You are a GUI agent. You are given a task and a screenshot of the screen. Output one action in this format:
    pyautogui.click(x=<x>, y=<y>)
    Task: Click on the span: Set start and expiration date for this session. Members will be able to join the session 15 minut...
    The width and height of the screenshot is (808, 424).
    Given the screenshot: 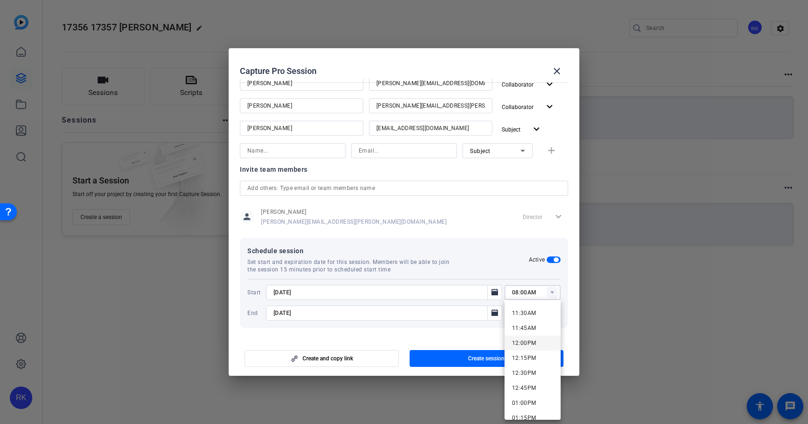 What is the action you would take?
    pyautogui.click(x=353, y=266)
    